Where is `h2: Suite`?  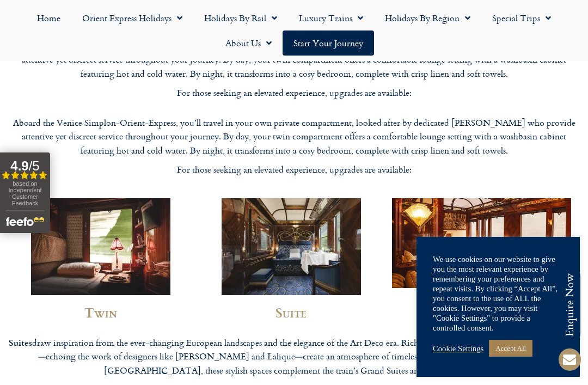 h2: Suite is located at coordinates (291, 312).